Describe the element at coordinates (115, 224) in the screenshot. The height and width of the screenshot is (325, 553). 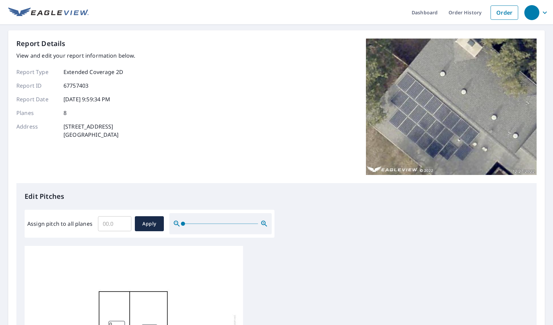
I see `input: 00.0` at that location.